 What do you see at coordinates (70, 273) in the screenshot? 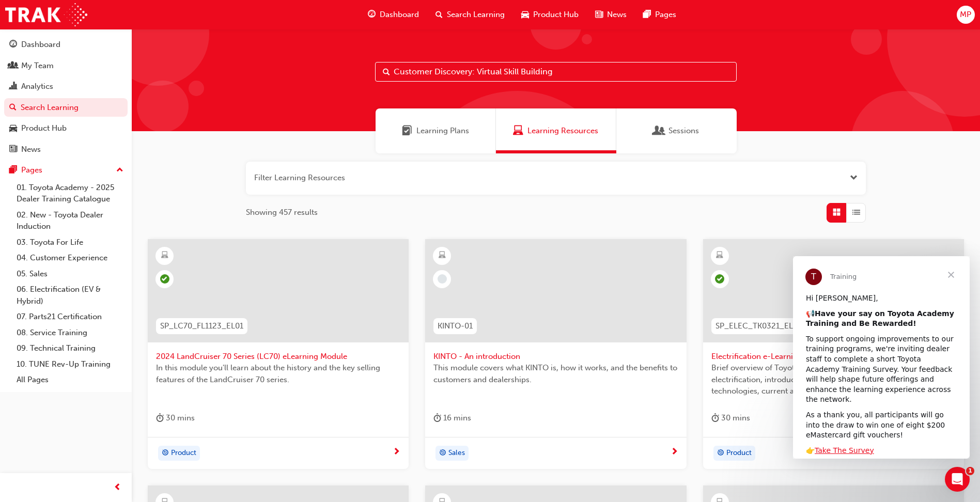
I see `a: 05. Sales` at bounding box center [70, 273].